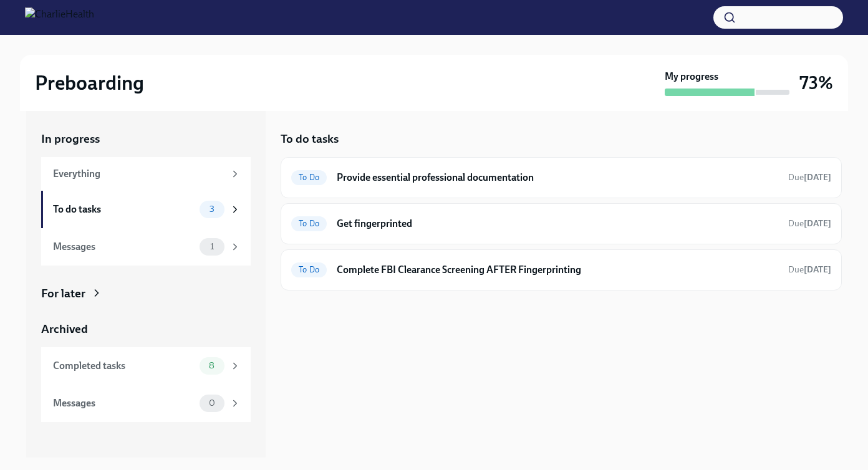  What do you see at coordinates (309, 139) in the screenshot?
I see `h5: To do tasks` at bounding box center [309, 139].